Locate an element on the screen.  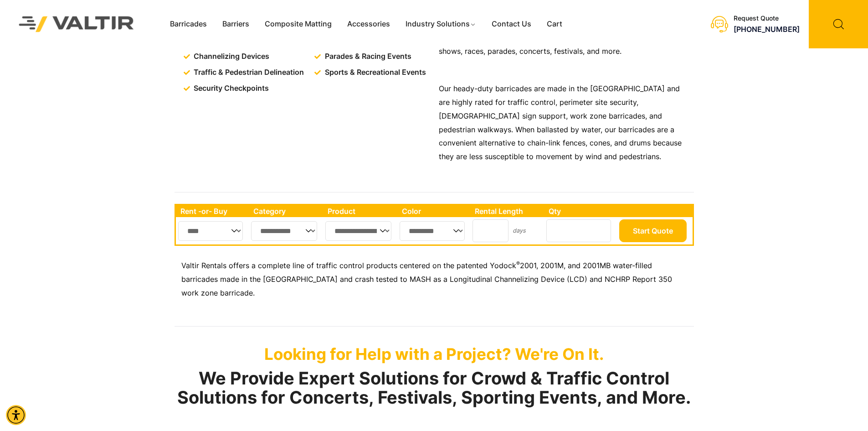
th: Rental Length is located at coordinates (507, 211).